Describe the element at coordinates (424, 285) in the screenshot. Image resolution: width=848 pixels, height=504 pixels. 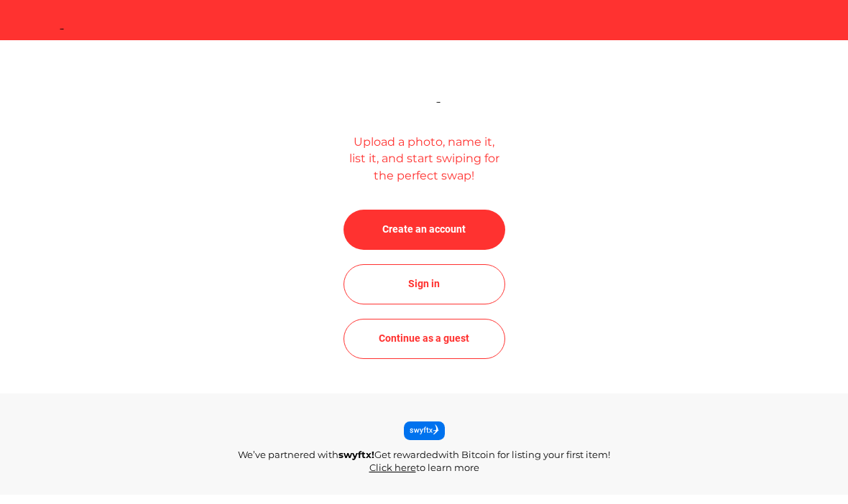
I see `button: Sign in` at that location.